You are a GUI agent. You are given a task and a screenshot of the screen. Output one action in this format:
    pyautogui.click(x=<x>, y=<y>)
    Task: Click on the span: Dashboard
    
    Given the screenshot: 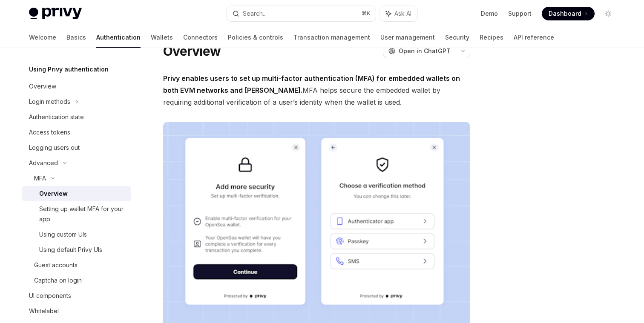 What is the action you would take?
    pyautogui.click(x=565, y=14)
    